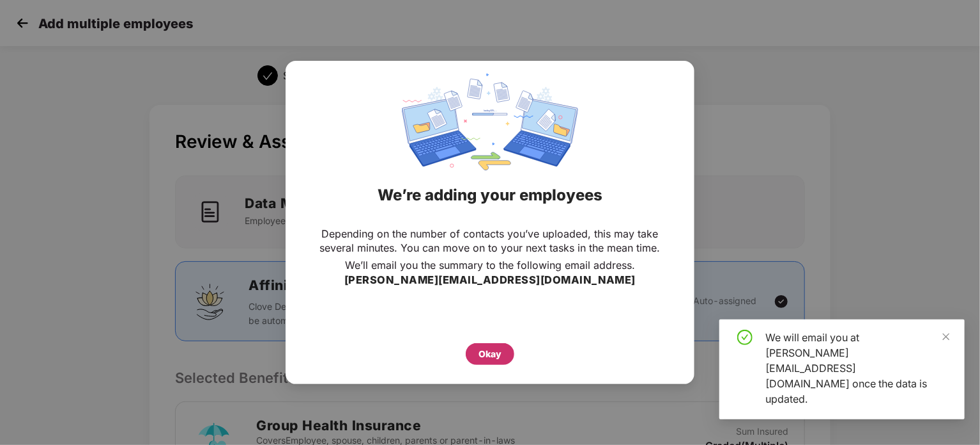  Describe the element at coordinates (745, 337) in the screenshot. I see `span: check-circle` at that location.